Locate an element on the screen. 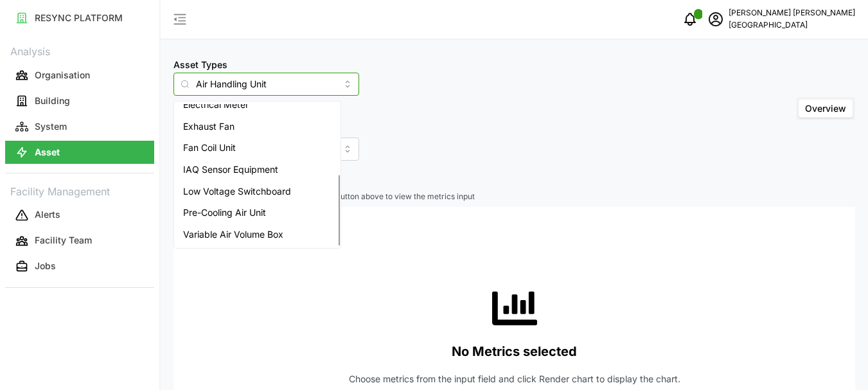 The width and height of the screenshot is (868, 390). a: Facility Team is located at coordinates (80, 241).